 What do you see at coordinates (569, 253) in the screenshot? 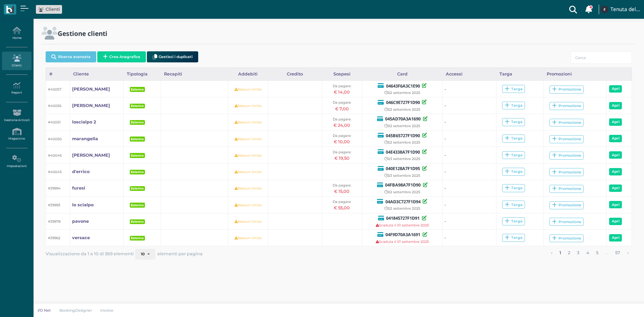
I see `a: alla pagina 2` at bounding box center [569, 253].